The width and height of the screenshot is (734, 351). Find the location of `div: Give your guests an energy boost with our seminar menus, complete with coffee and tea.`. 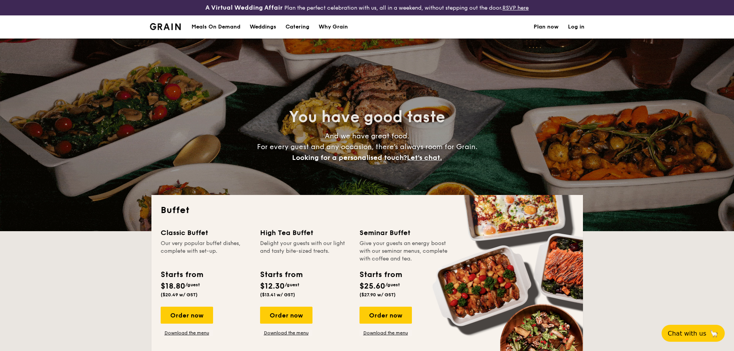

div: Give your guests an energy boost with our seminar menus, complete with coffee and tea. is located at coordinates (405, 251).